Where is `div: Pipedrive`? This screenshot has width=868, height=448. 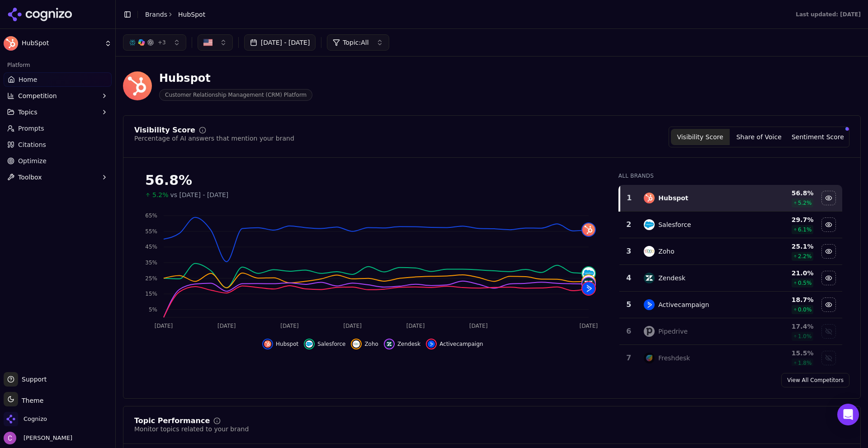 div: Pipedrive is located at coordinates (672, 331).